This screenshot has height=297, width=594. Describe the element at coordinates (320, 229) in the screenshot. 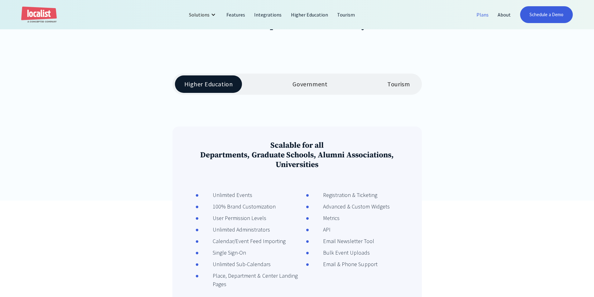

I see `div: API` at that location.